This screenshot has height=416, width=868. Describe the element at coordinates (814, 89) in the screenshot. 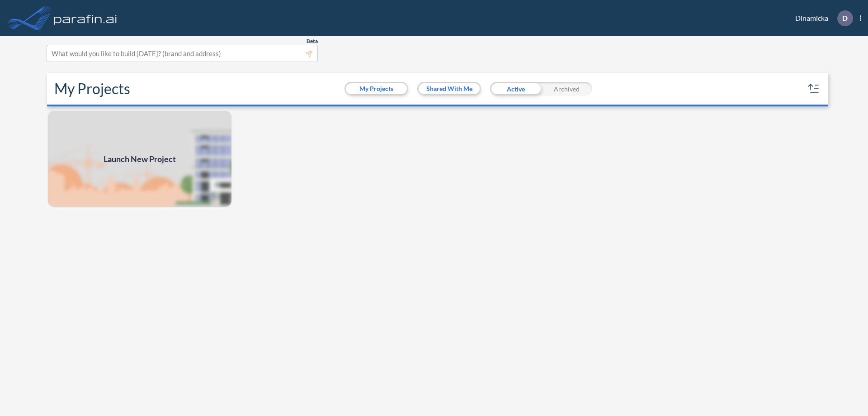

I see `button: sort` at that location.